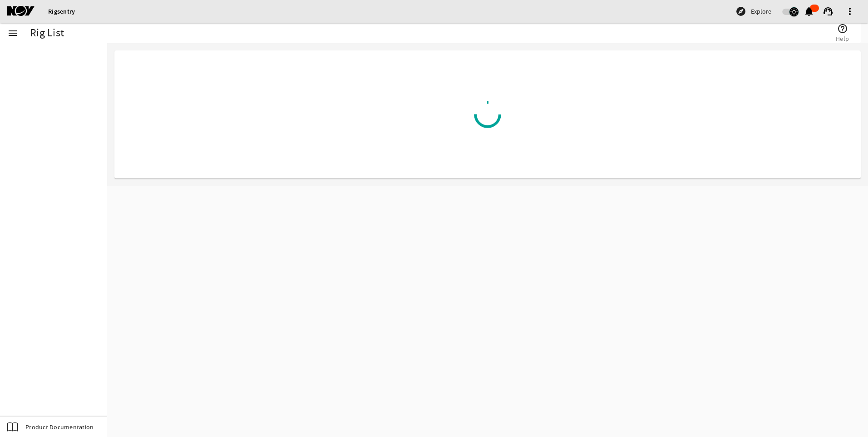 The image size is (868, 437). What do you see at coordinates (60, 427) in the screenshot?
I see `span: Product Documentation` at bounding box center [60, 427].